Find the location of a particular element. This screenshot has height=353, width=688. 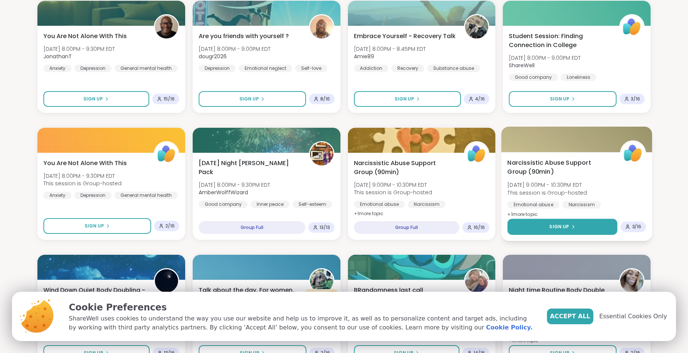

div: Addiction is located at coordinates (371, 68).